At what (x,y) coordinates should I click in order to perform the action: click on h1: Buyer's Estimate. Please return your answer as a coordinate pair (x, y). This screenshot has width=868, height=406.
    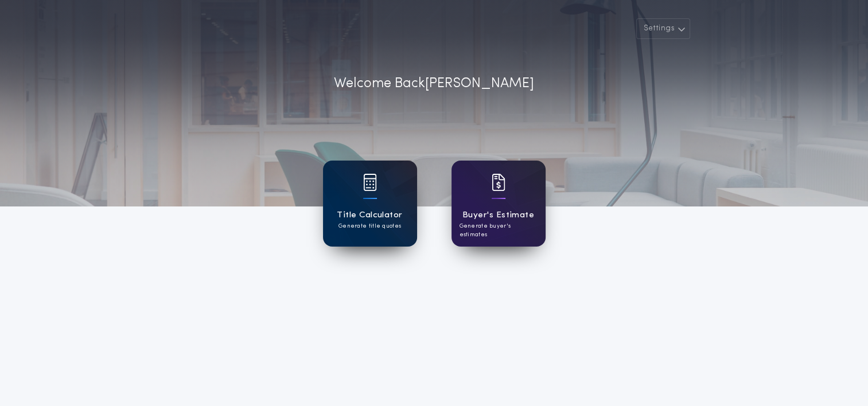
    Looking at the image, I should click on (498, 215).